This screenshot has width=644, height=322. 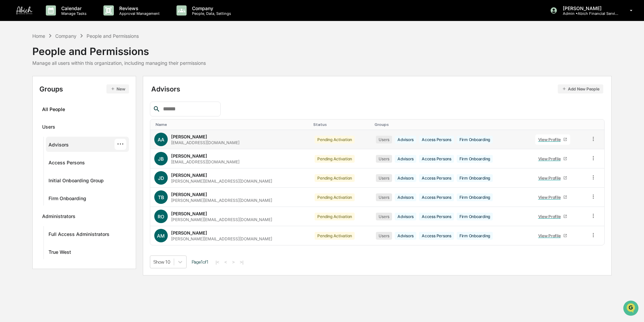 What do you see at coordinates (73, 8) in the screenshot?
I see `p: Calendar` at bounding box center [73, 8].